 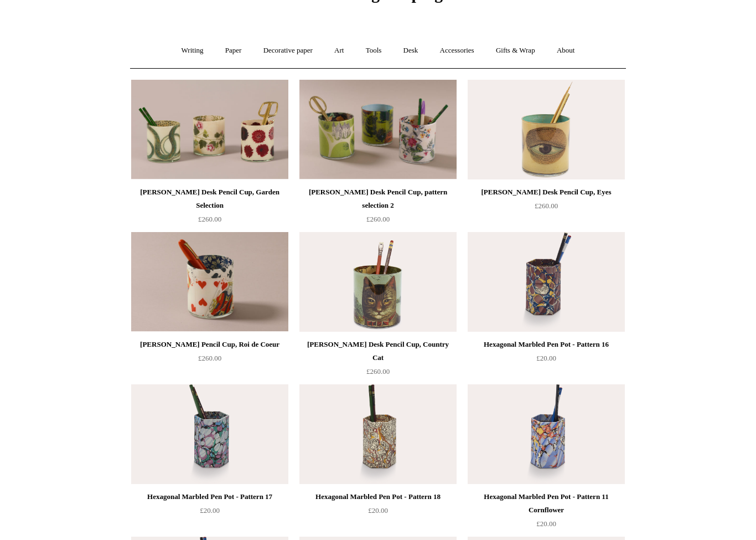 I want to click on a: About, so click(x=566, y=50).